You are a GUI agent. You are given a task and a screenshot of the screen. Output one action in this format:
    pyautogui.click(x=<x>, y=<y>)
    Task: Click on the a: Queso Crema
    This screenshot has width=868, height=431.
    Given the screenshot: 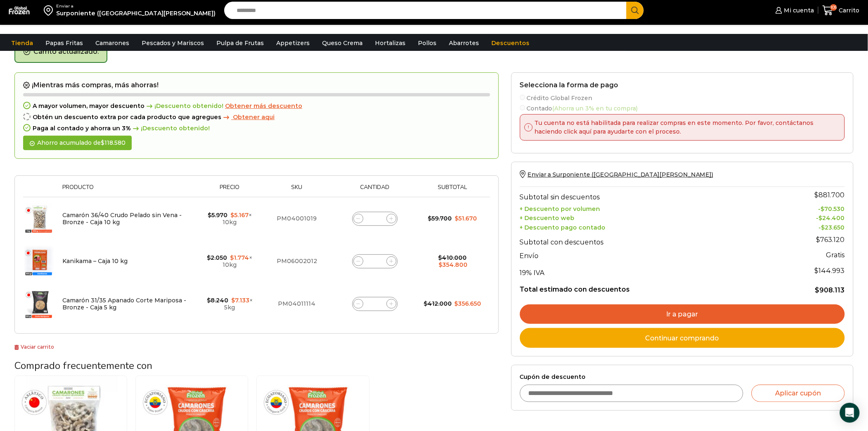 What is the action you would take?
    pyautogui.click(x=342, y=43)
    